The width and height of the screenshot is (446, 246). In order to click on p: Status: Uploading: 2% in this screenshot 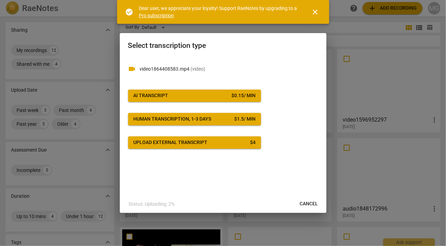, I will do `click(152, 204)`.